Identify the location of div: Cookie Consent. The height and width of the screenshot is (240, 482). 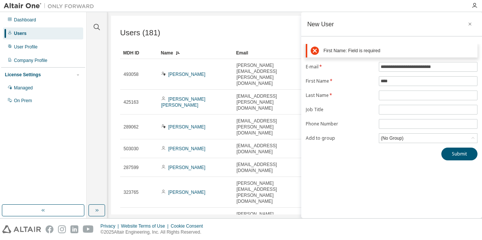
(189, 227).